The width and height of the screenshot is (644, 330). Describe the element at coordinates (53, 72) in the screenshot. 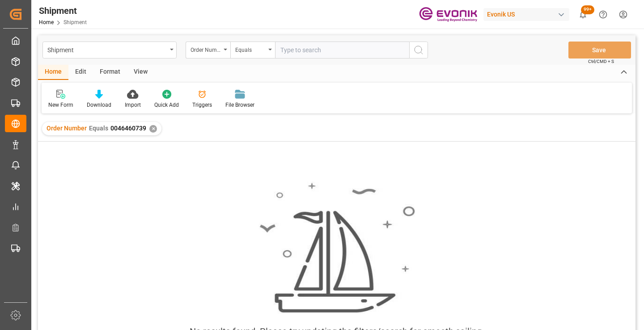

I see `div: Home` at that location.